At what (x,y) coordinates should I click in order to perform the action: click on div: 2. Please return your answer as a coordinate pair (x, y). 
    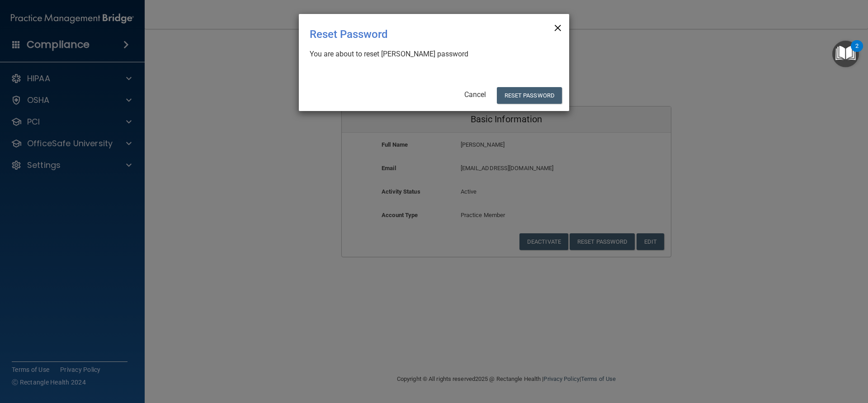
    Looking at the image, I should click on (857, 52).